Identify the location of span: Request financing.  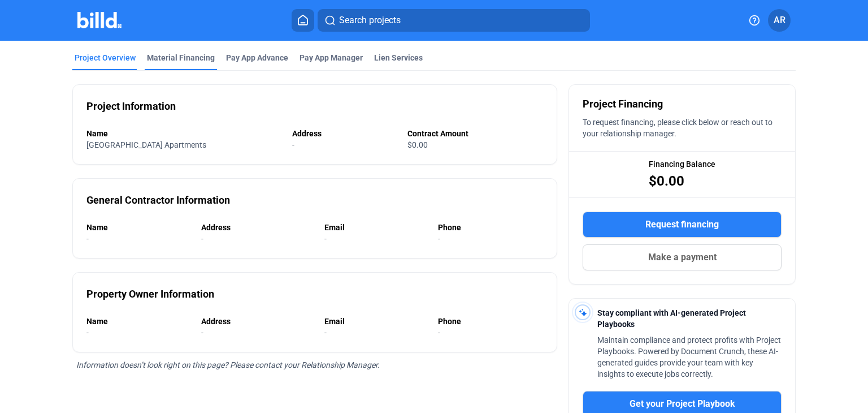
(682, 224).